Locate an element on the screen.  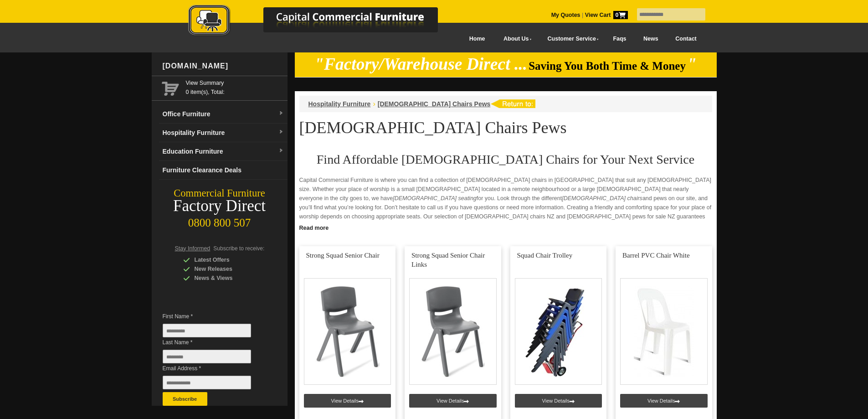
a: Click to read more is located at coordinates (506, 227).